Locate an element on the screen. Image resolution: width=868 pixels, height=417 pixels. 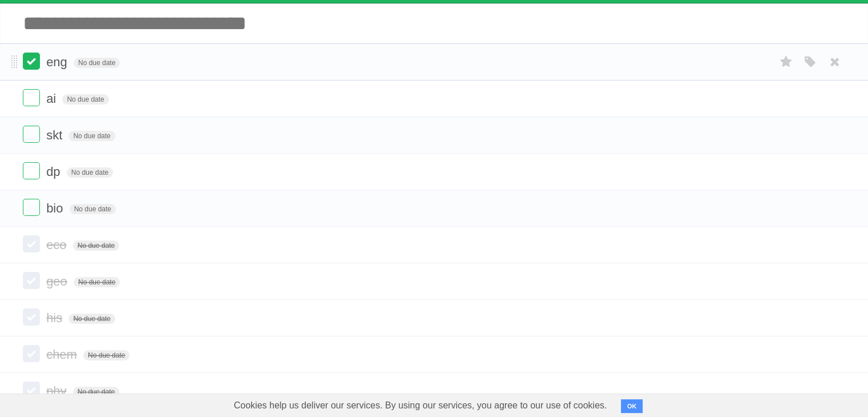
button: OK is located at coordinates (631, 406).